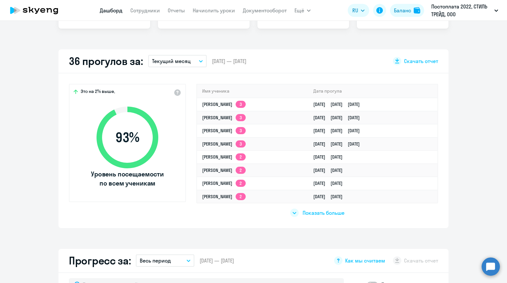  Describe the element at coordinates (464, 10) in the screenshot. I see `button: Постоплата 2022, СТИЛЬ ТРЕЙД, ООО` at that location.